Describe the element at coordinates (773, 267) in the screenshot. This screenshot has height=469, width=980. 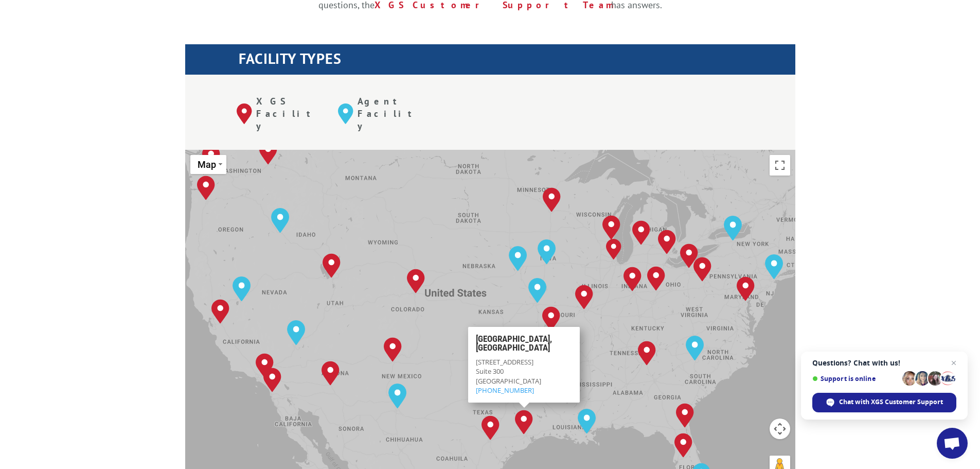
I see `div: Elizabeth, NJ` at that location.